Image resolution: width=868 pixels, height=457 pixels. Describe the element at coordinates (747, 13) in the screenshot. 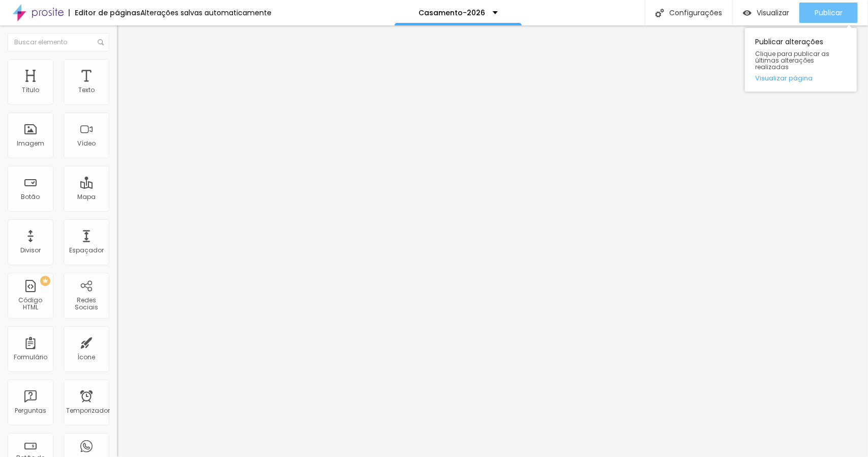

I see `img: view-1.svg` at that location.